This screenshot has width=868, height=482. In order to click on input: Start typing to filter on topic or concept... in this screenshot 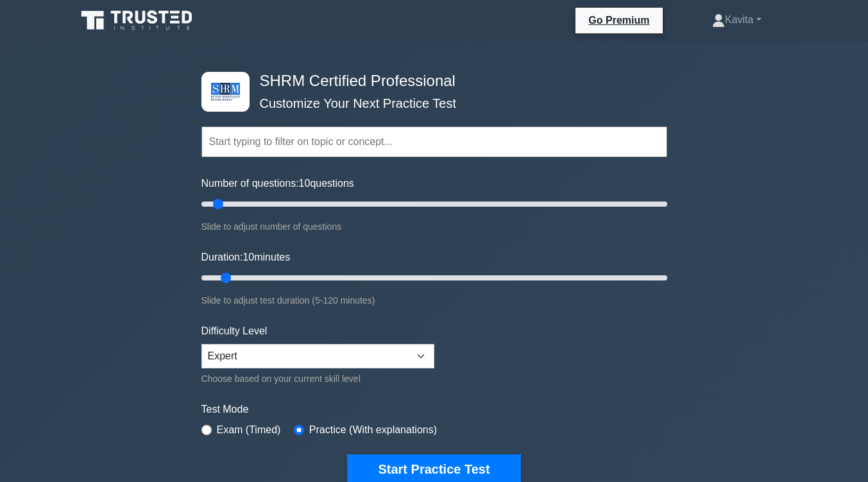, I will do `click(435, 142)`.